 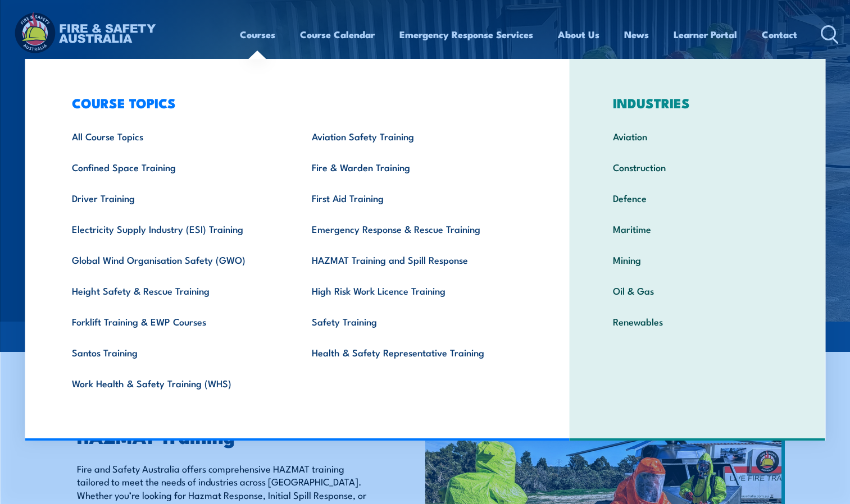 What do you see at coordinates (174, 259) in the screenshot?
I see `a: Global Wind Organisation Safety (GWO)` at bounding box center [174, 259].